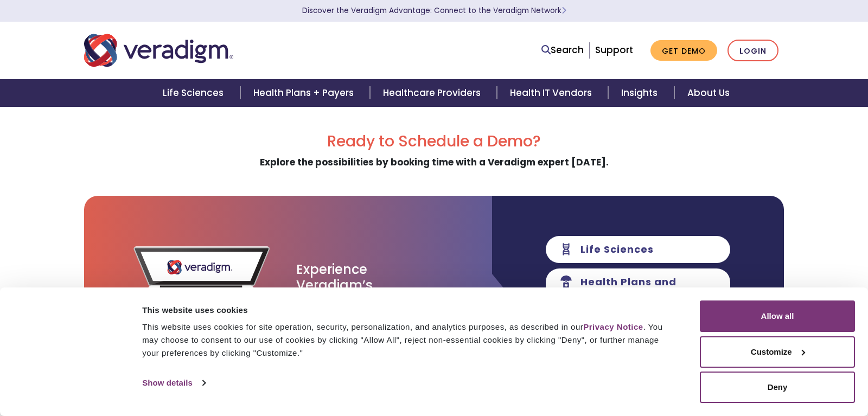 Image resolution: width=868 pixels, height=416 pixels. Describe the element at coordinates (434, 10) in the screenshot. I see `a: Discover the Veradigm Advantage: Connect to the Veradigm NetworkLearn More` at that location.